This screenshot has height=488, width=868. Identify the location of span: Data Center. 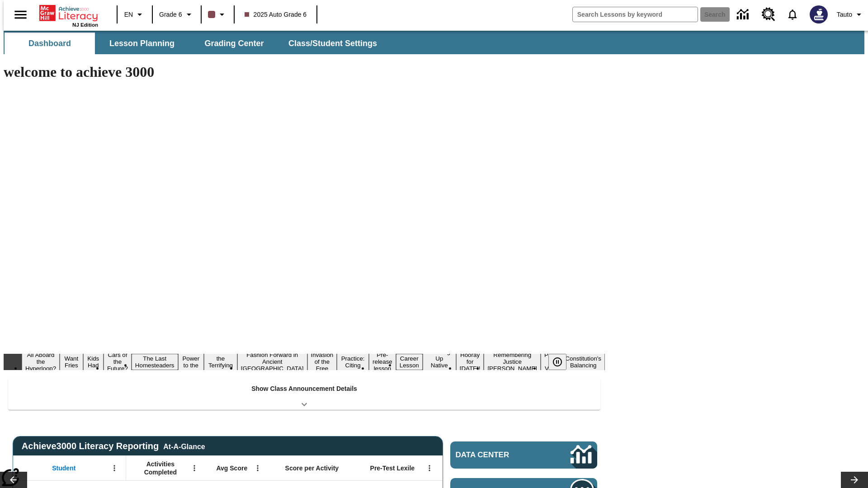
(498, 455).